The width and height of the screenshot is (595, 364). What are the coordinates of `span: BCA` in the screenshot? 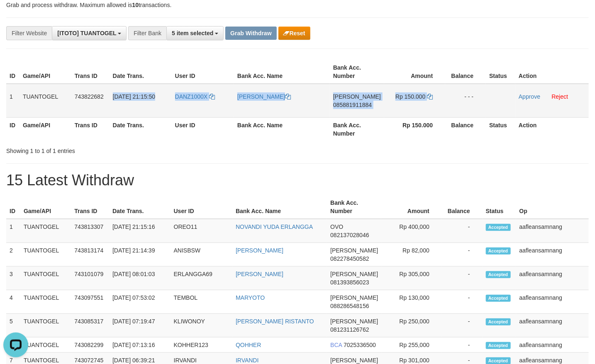 It's located at (336, 345).